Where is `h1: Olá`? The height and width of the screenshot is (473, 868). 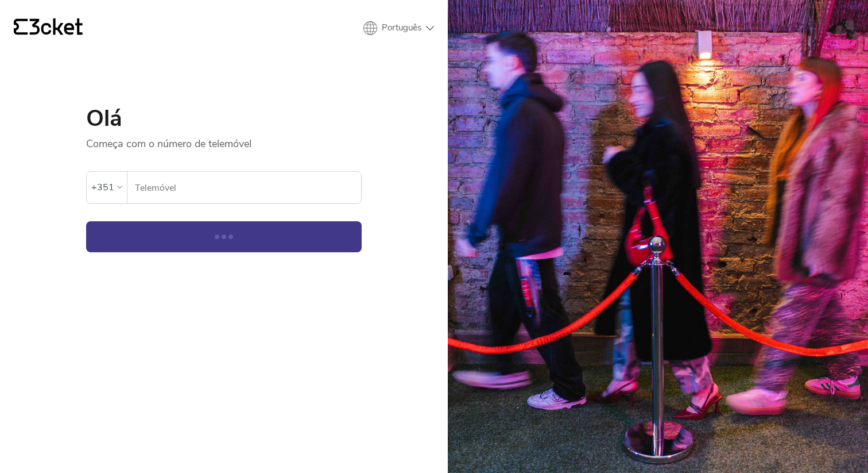
h1: Olá is located at coordinates (223, 118).